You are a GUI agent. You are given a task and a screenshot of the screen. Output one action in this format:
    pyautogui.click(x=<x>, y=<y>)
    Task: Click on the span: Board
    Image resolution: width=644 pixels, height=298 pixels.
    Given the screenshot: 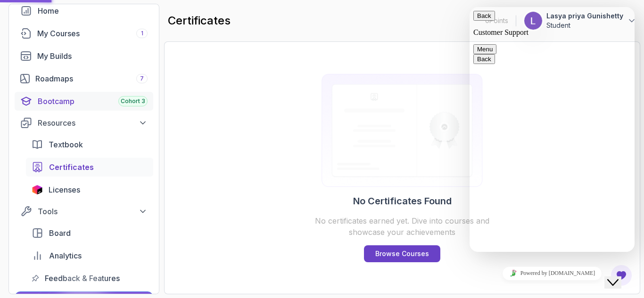 What is the action you would take?
    pyautogui.click(x=60, y=233)
    